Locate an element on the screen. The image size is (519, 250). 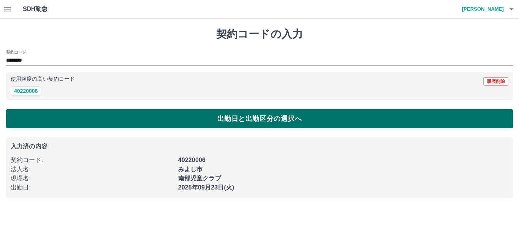
b: 2025年09月23日(火) is located at coordinates (206, 187).